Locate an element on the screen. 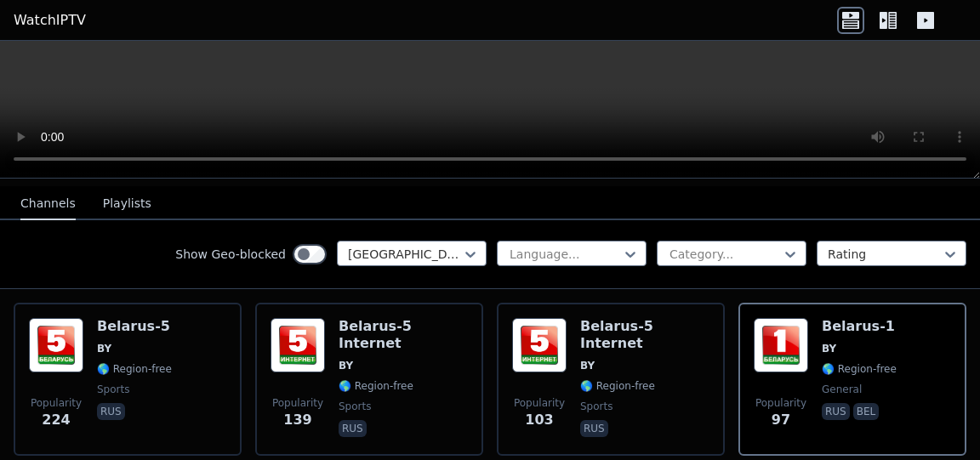  span: 103 is located at coordinates (538, 420).